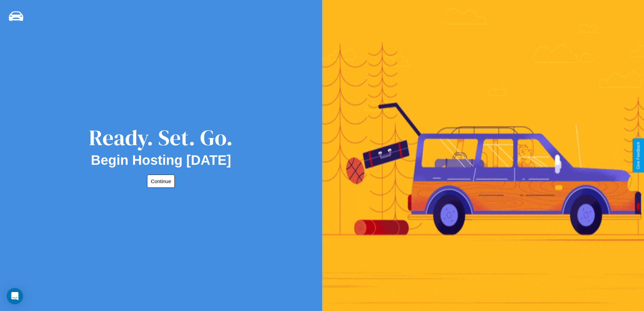 Image resolution: width=644 pixels, height=311 pixels. I want to click on div: Give Feedback, so click(638, 155).